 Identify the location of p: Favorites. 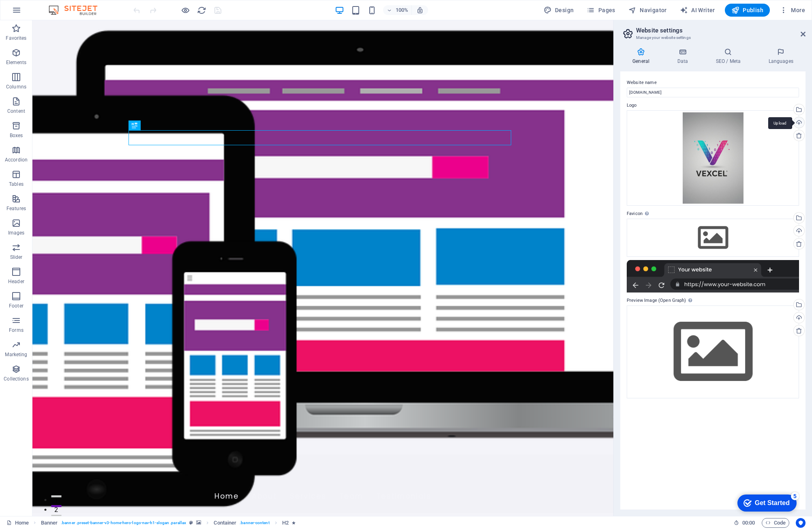
(16, 38).